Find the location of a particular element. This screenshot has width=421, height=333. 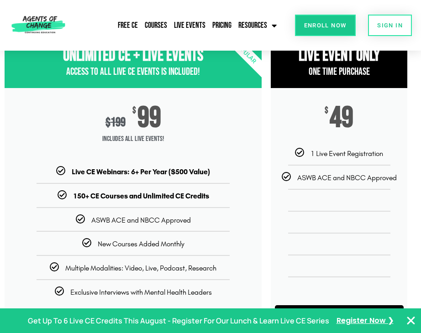

a: Purchase Live Event Only is located at coordinates (339, 319).